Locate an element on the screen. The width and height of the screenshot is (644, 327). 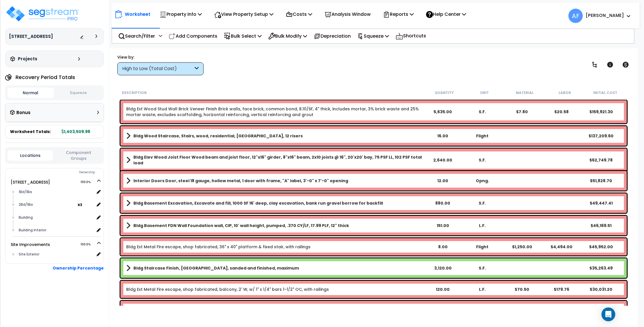
p: Squeeze is located at coordinates (373, 36).